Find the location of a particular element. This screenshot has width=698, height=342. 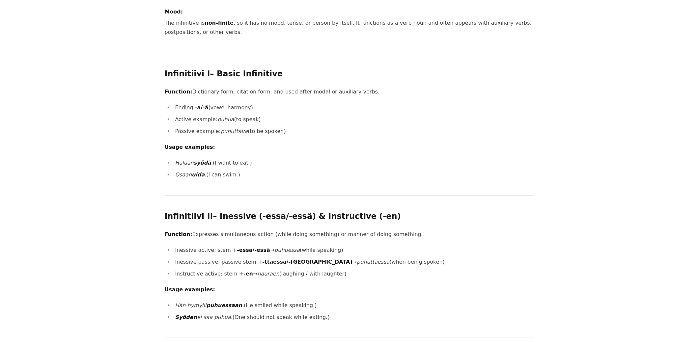

em: Haluan . is located at coordinates (194, 163).